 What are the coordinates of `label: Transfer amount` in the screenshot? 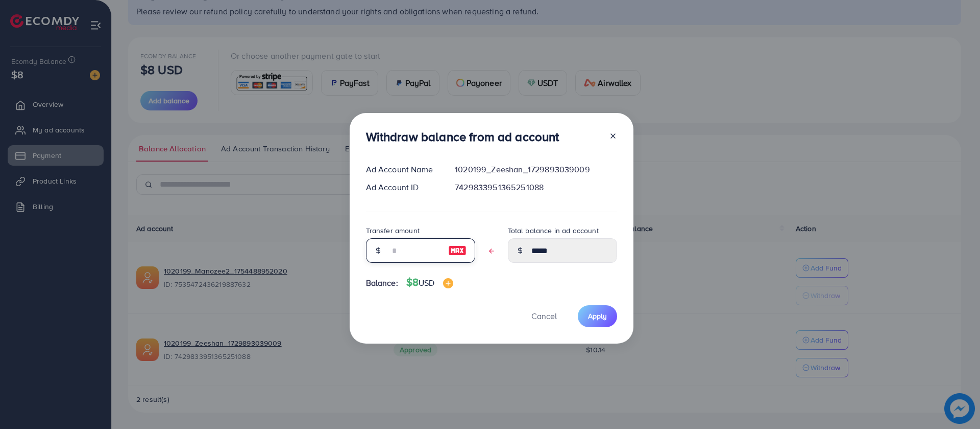 It's located at (392, 230).